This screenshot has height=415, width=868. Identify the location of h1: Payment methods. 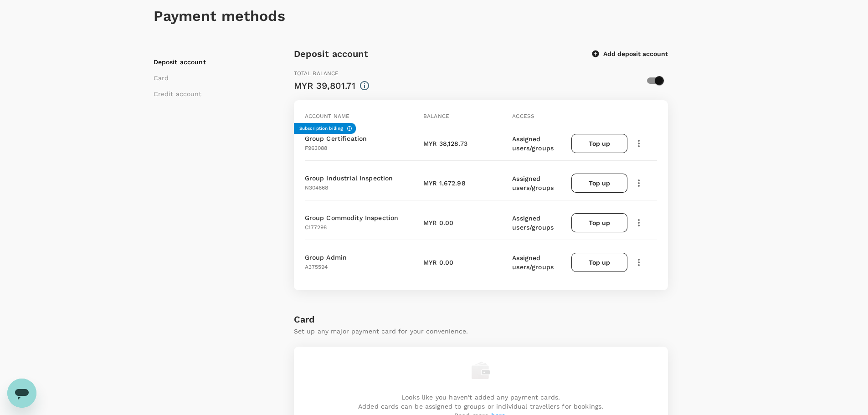
(434, 16).